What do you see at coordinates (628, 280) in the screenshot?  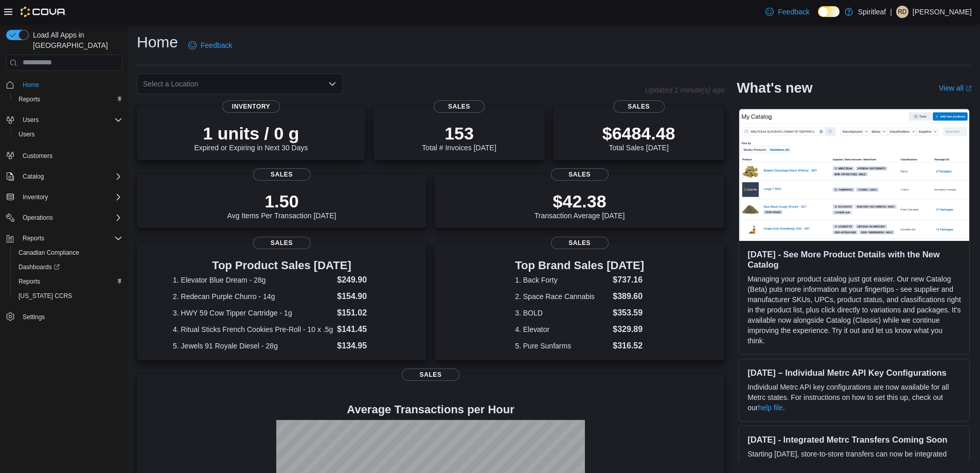 I see `dd: $737.16` at bounding box center [628, 280].